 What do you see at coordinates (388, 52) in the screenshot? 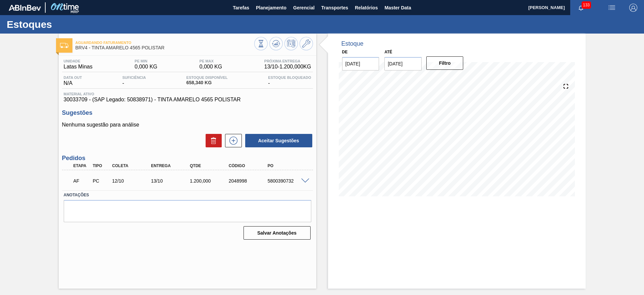
I see `label: Até` at bounding box center [388, 52].